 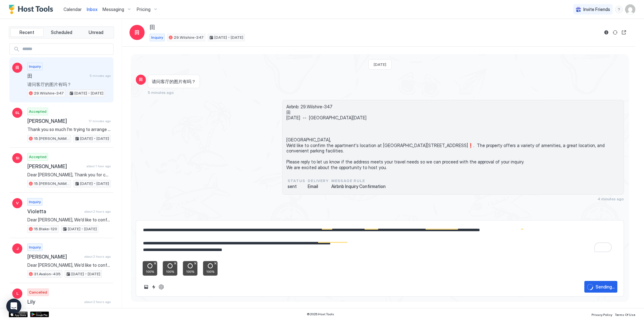 I want to click on span: V, so click(x=17, y=203).